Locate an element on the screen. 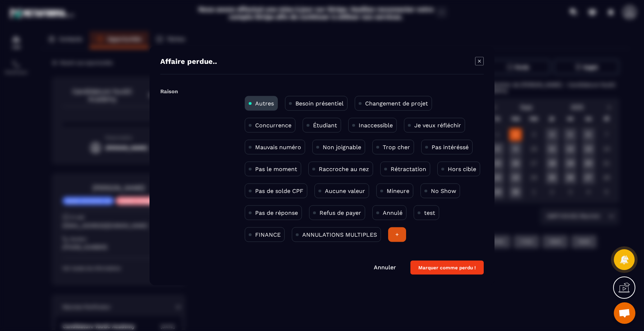 This screenshot has height=331, width=644. p: Mineure is located at coordinates (398, 190).